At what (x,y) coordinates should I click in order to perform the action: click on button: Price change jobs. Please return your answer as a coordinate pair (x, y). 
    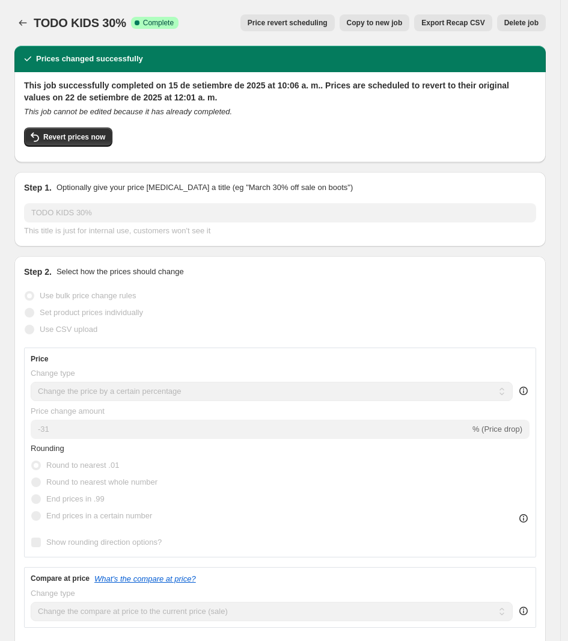
    Looking at the image, I should click on (23, 23).